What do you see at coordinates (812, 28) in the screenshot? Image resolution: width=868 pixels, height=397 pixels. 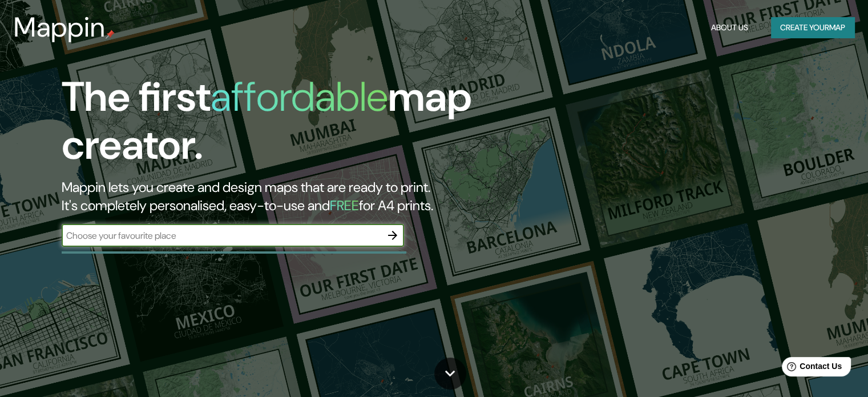 I see `button: Create yourmap` at bounding box center [812, 28].